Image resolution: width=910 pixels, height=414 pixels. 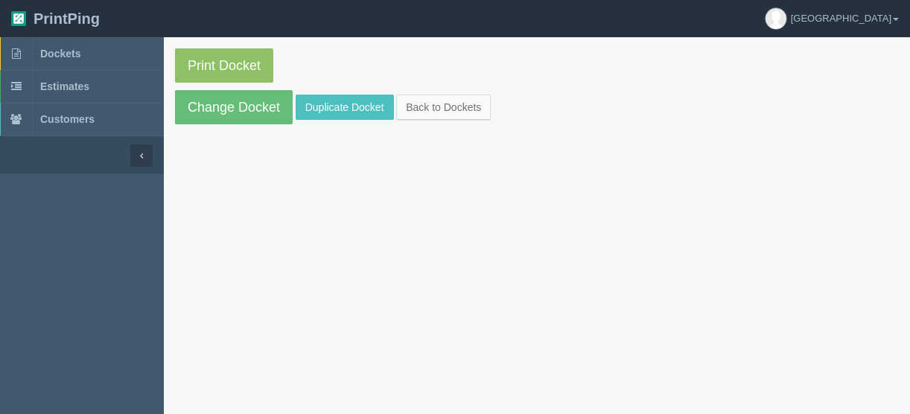 I want to click on a: Back to Dockets, so click(x=443, y=107).